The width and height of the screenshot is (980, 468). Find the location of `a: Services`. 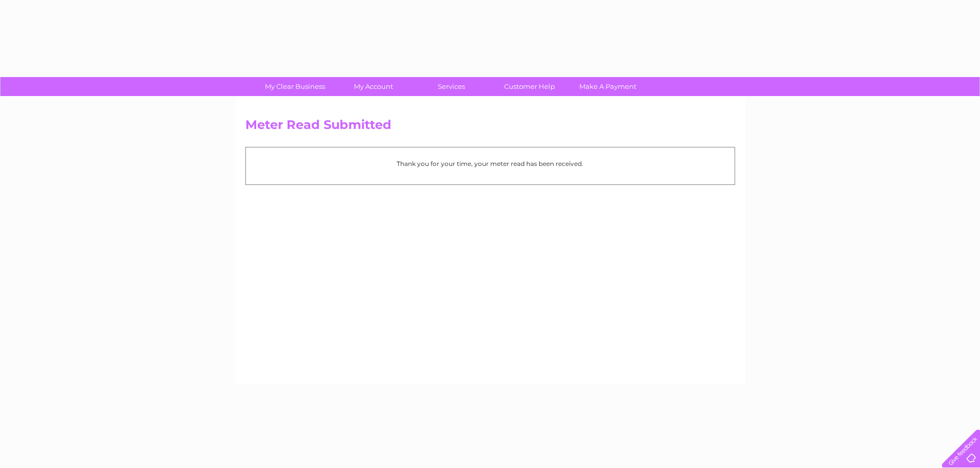

a: Services is located at coordinates (451, 86).